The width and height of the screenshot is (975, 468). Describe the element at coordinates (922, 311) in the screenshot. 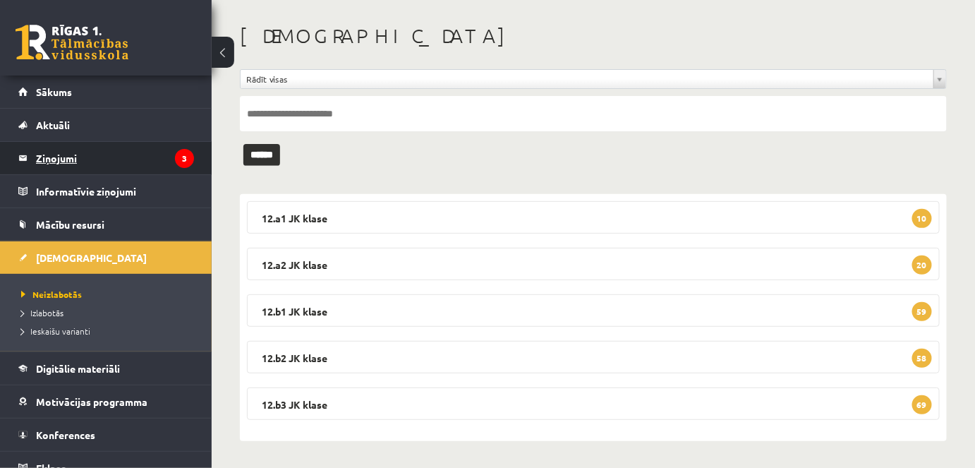

I see `span: 59` at that location.